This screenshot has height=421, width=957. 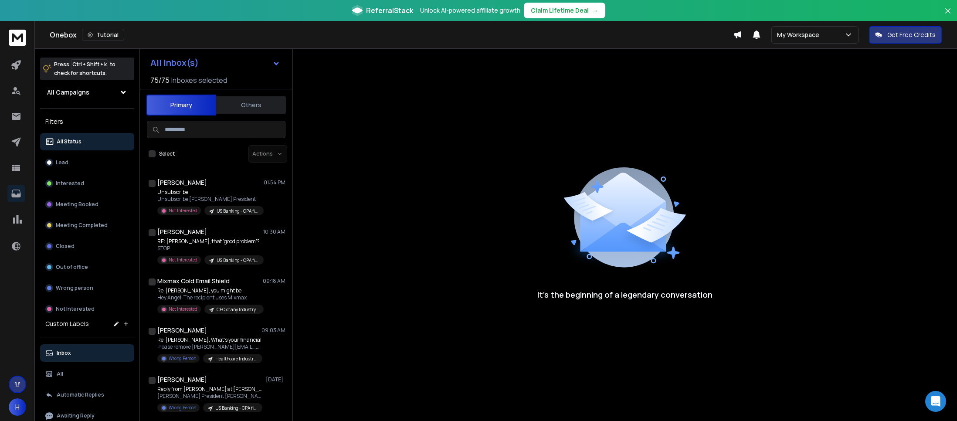 I want to click on p: Unsubscribe, so click(x=210, y=192).